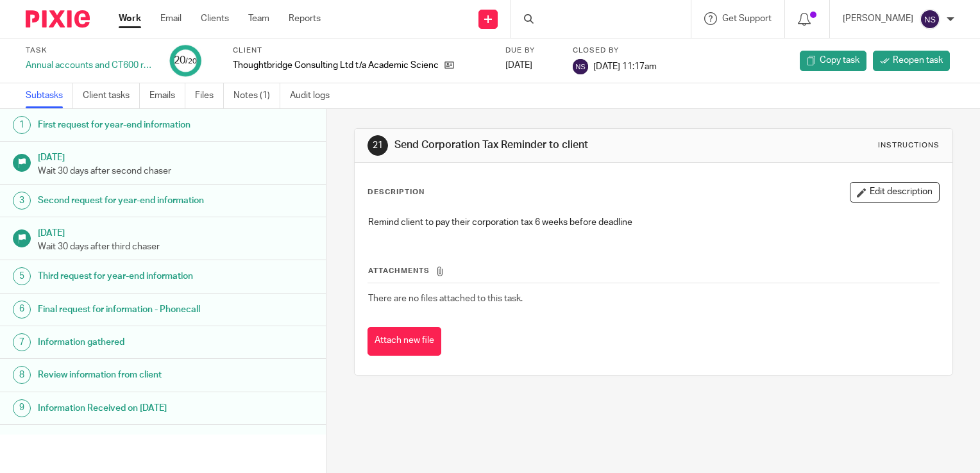 Image resolution: width=980 pixels, height=473 pixels. I want to click on h1: Preparation of accounts by Accounts Assistant, so click(130, 447).